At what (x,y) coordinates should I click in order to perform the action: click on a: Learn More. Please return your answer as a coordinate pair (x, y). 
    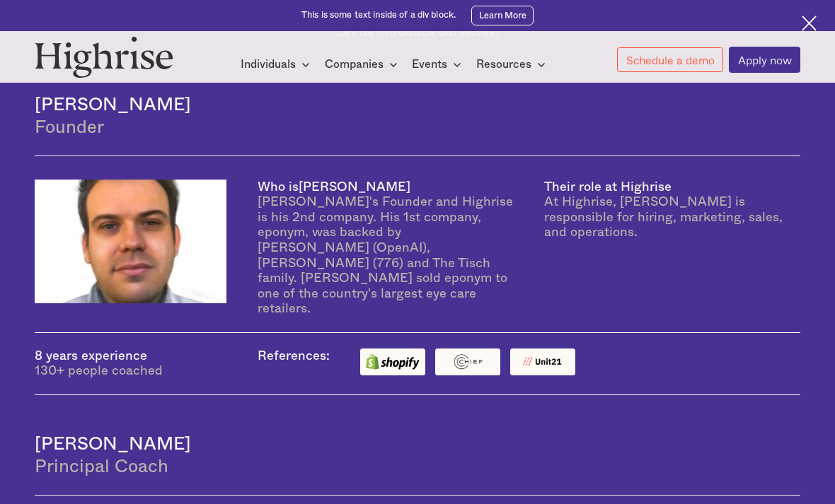
    Looking at the image, I should click on (502, 16).